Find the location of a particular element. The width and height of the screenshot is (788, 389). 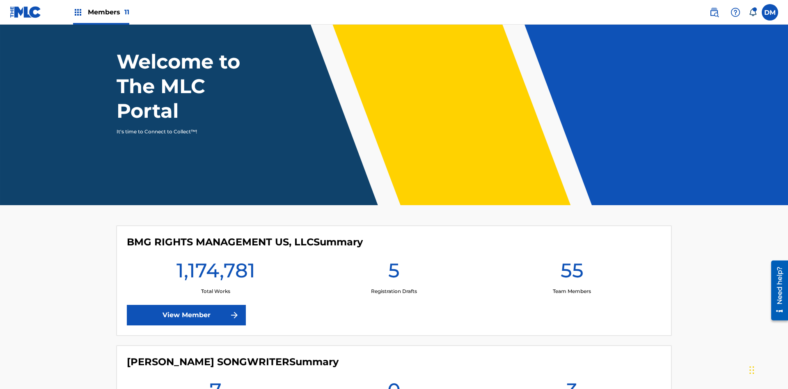

a: View Member is located at coordinates (186, 315).